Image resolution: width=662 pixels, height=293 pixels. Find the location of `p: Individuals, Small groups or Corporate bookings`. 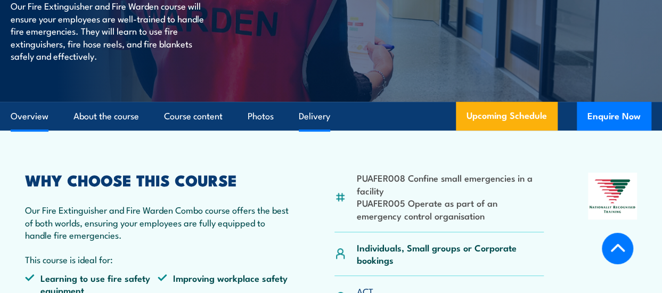

p: Individuals, Small groups or Corporate bookings is located at coordinates (450, 254).